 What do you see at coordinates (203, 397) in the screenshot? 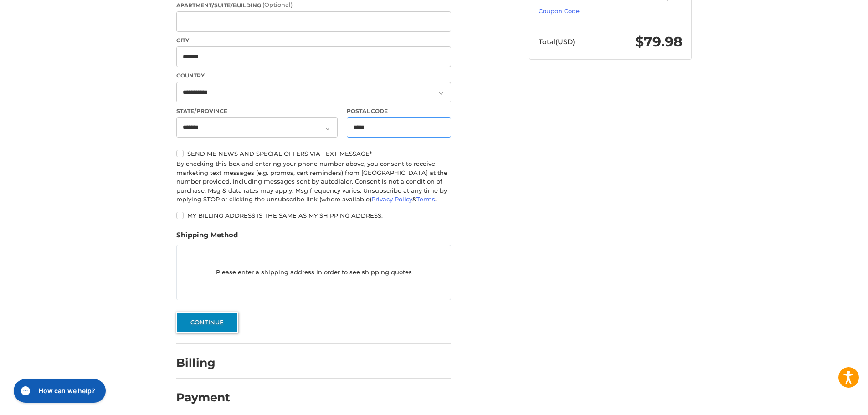
I see `h2: Payment` at bounding box center [203, 397].